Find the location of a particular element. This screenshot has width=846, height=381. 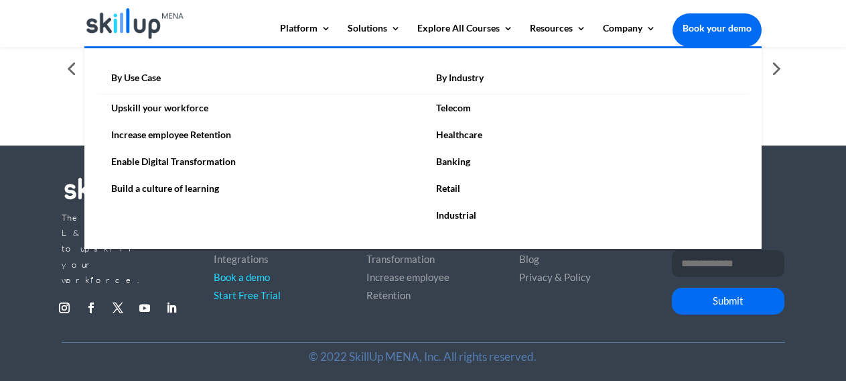

a: Follow on LinkedIn is located at coordinates (172, 308).